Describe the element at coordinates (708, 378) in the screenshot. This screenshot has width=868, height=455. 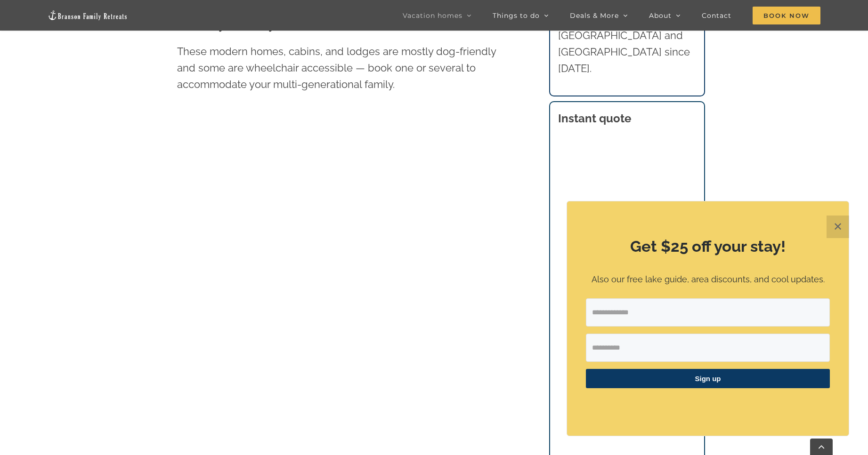
I see `button: Sign up` at that location.